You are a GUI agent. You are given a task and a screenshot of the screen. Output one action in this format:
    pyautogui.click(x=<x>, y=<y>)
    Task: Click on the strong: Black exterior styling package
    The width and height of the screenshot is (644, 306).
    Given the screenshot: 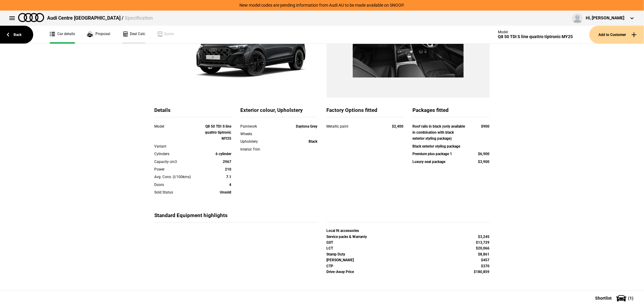 What is the action you would take?
    pyautogui.click(x=437, y=146)
    